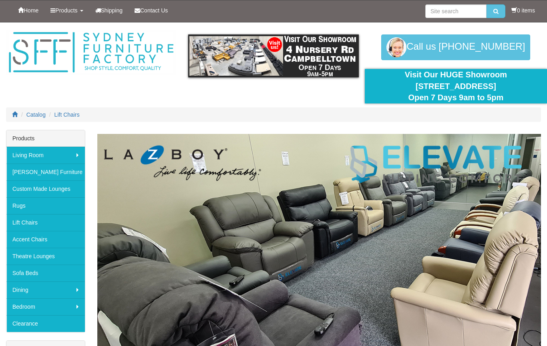 The height and width of the screenshot is (346, 547). Describe the element at coordinates (46, 306) in the screenshot. I see `a: Bedroom` at that location.